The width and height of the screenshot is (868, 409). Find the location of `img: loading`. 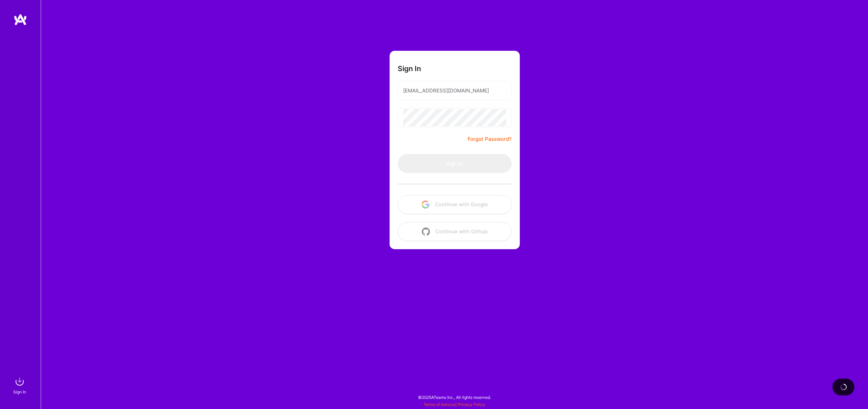

img: loading is located at coordinates (843, 387).